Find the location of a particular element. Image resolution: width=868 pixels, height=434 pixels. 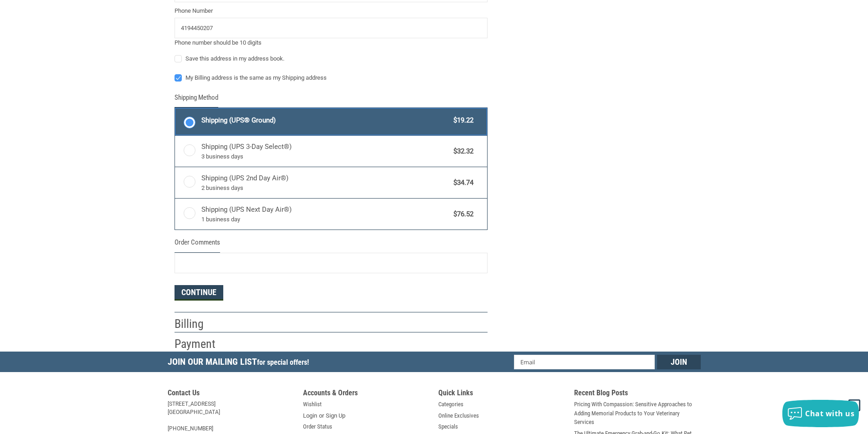

span: for special offers! is located at coordinates (283, 362).